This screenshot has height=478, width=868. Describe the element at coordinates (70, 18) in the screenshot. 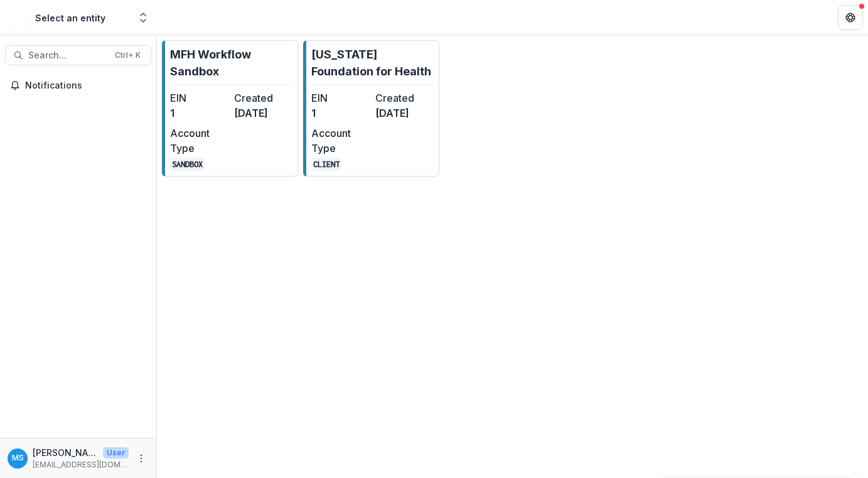

I see `div: Select an entity` at that location.